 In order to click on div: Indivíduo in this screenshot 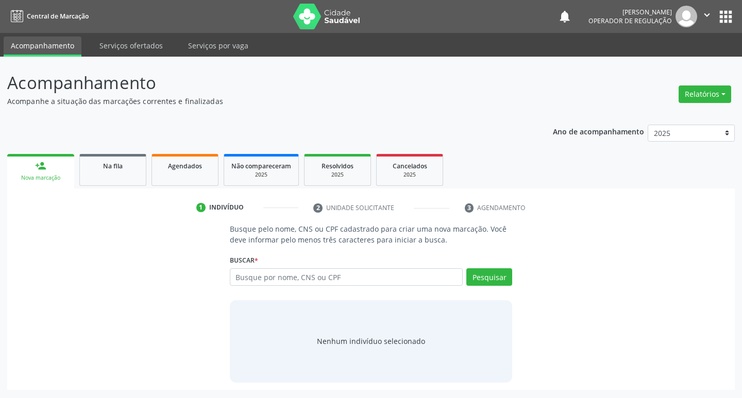, I will do `click(226, 208)`.